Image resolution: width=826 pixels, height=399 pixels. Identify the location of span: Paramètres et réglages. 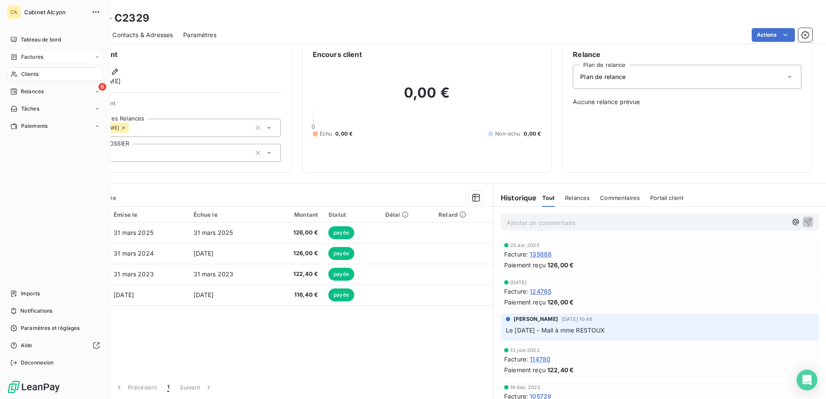
(50, 328).